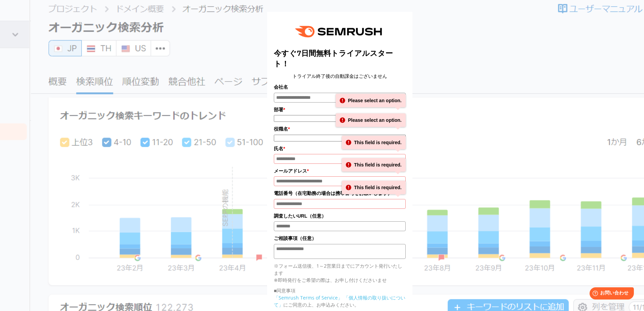 This screenshot has width=644, height=311. Describe the element at coordinates (340, 238) in the screenshot. I see `label: ご相談事項（任意）` at that location.